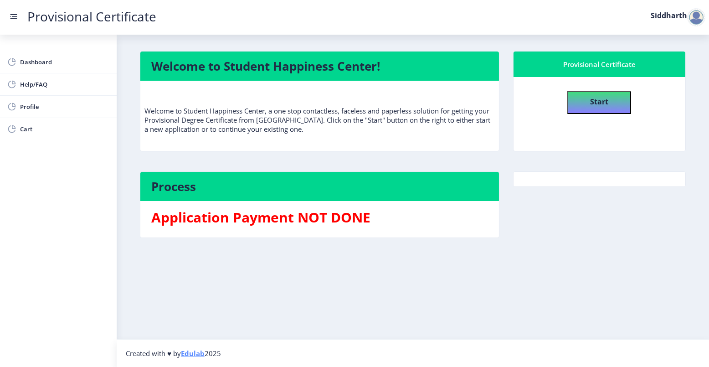  What do you see at coordinates (599, 102) in the screenshot?
I see `b: Start` at bounding box center [599, 102].